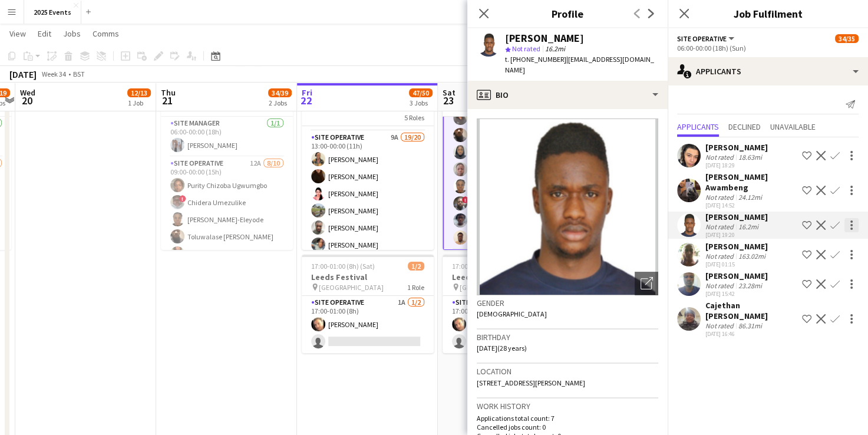  I want to click on span: Wed, so click(27, 93).